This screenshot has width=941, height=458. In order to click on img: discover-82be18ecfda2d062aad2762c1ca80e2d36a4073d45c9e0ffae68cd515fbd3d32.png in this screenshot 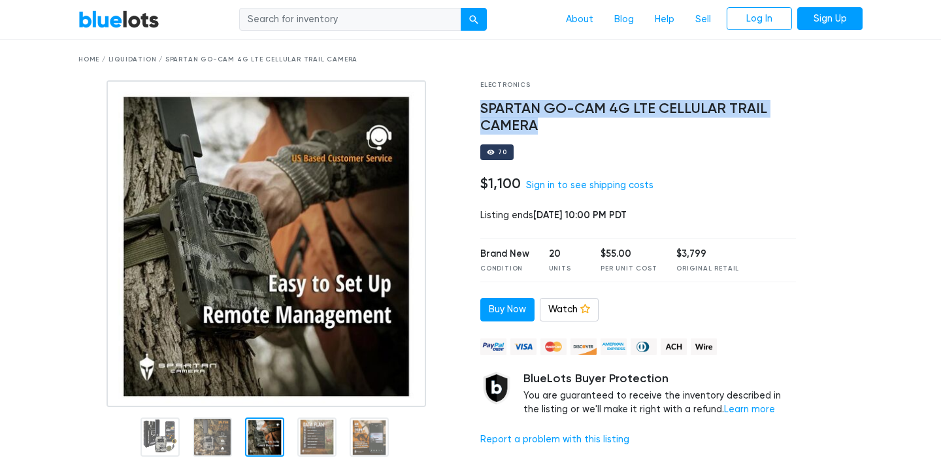, I will do `click(584, 346)`.